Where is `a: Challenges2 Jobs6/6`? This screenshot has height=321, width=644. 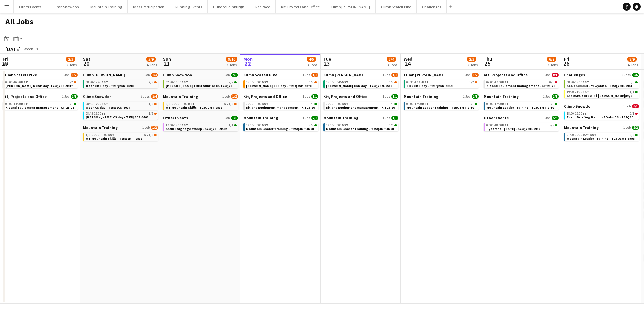
a: Challenges2 Jobs6/6 is located at coordinates (602, 75).